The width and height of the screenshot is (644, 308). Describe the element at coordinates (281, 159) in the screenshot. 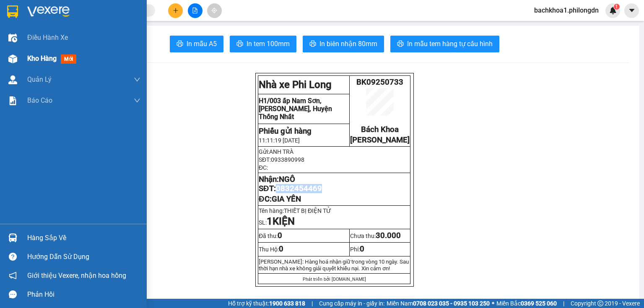

I see `span: SĐT:` at that location.